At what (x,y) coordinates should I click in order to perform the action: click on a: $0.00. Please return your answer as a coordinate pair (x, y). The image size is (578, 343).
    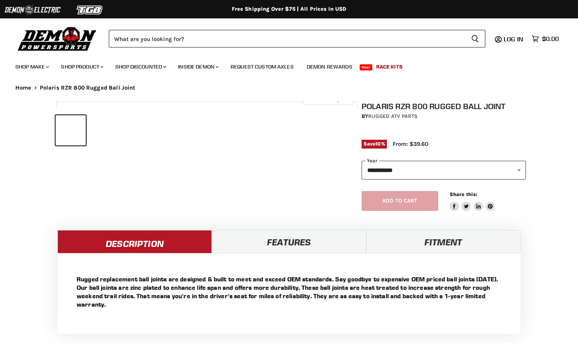
    Looking at the image, I should click on (545, 39).